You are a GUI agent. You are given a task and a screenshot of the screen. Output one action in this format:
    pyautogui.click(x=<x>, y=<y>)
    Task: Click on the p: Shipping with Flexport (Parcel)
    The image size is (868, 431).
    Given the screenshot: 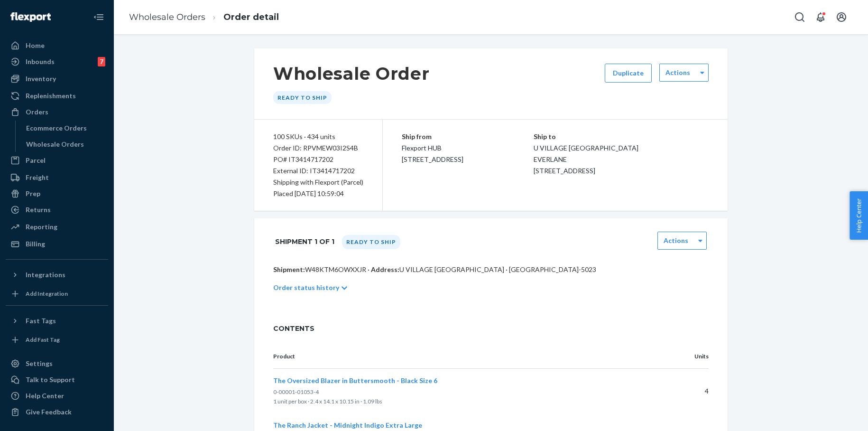 What is the action you would take?
    pyautogui.click(x=319, y=183)
    